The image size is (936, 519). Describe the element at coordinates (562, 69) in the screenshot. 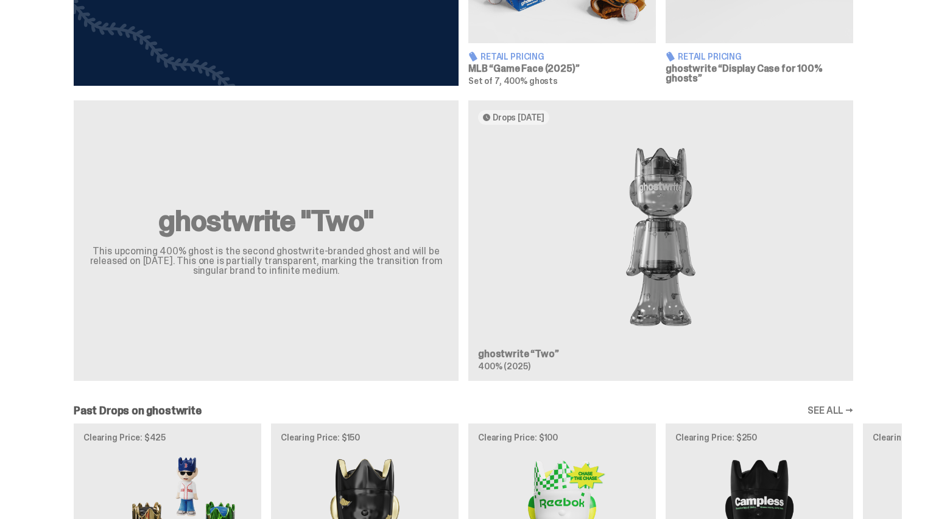

I see `h3: MLB “Game Face (2025)”` at that location.